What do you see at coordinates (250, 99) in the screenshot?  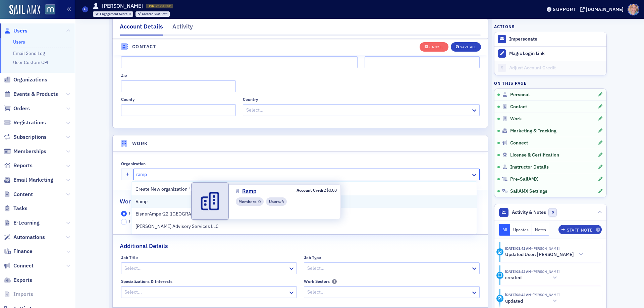 I see `div: Country` at bounding box center [250, 99].